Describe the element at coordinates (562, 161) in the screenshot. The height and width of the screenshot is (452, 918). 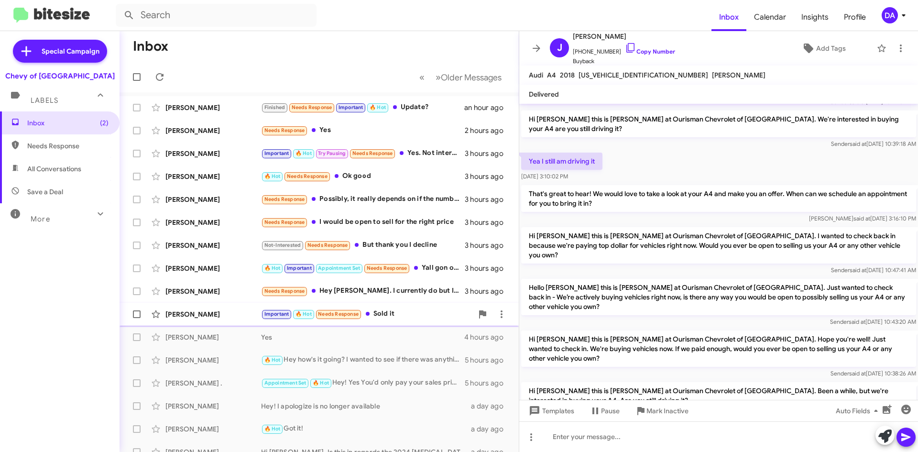
I see `p: Yea I still am driving it` at that location.